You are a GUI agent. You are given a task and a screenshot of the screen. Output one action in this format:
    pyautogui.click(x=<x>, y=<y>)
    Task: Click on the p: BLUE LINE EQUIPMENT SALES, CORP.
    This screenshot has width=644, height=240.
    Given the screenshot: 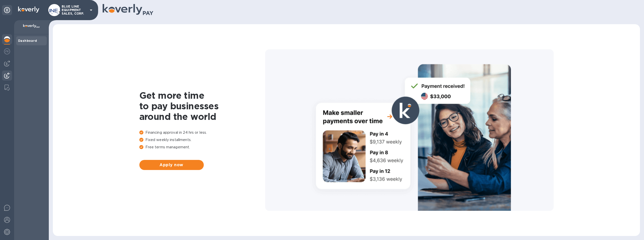 What is the action you would take?
    pyautogui.click(x=74, y=10)
    